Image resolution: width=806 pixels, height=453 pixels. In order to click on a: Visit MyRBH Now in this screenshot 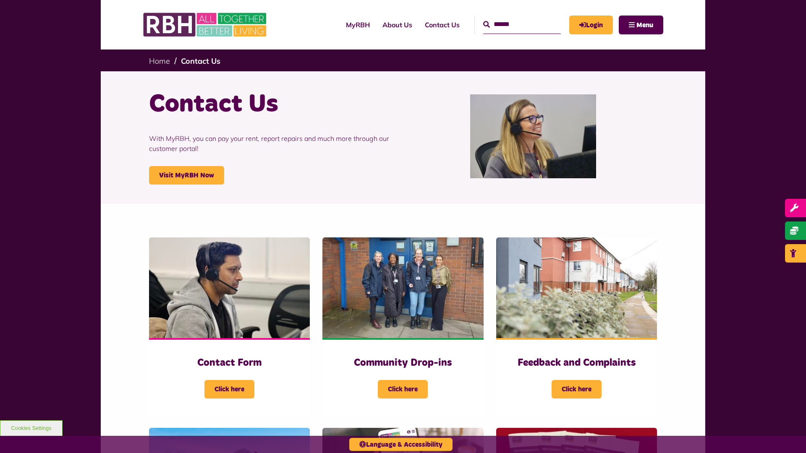, I will do `click(186, 175)`.